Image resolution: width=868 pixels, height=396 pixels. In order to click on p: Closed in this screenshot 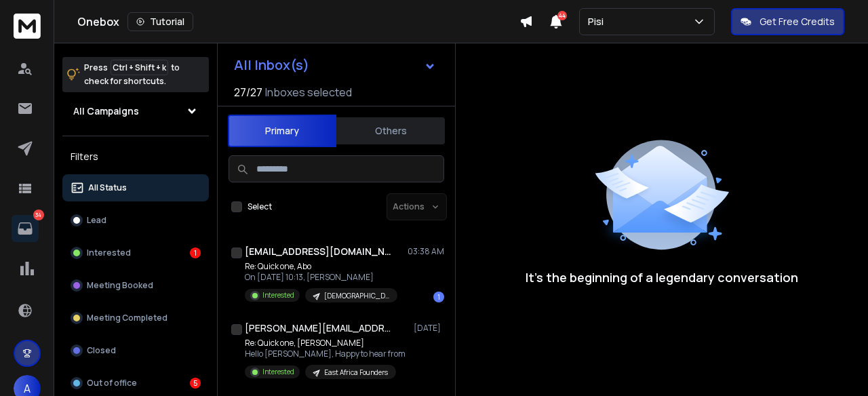, I will do `click(101, 351)`.